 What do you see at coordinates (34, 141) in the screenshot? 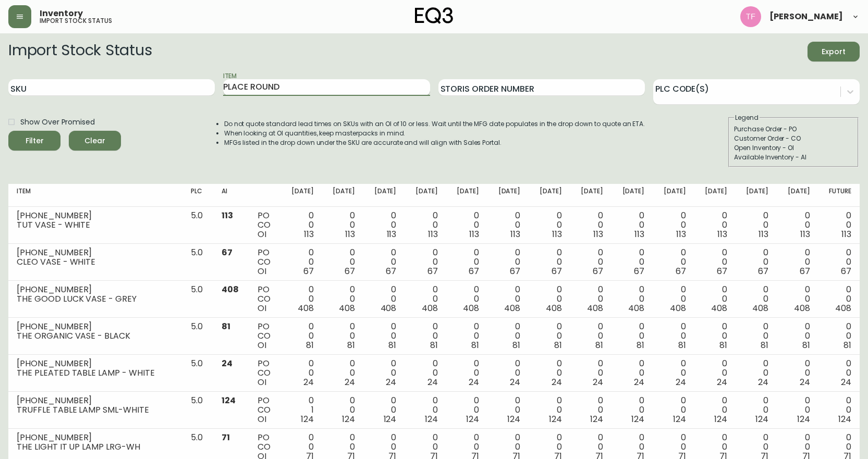
I see `div: Filter` at bounding box center [34, 141].